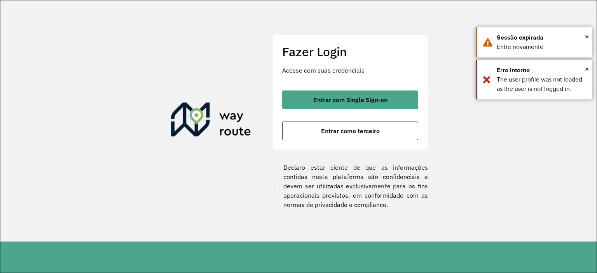 The width and height of the screenshot is (597, 273). What do you see at coordinates (350, 131) in the screenshot?
I see `span: Entrar como terceiro` at bounding box center [350, 131].